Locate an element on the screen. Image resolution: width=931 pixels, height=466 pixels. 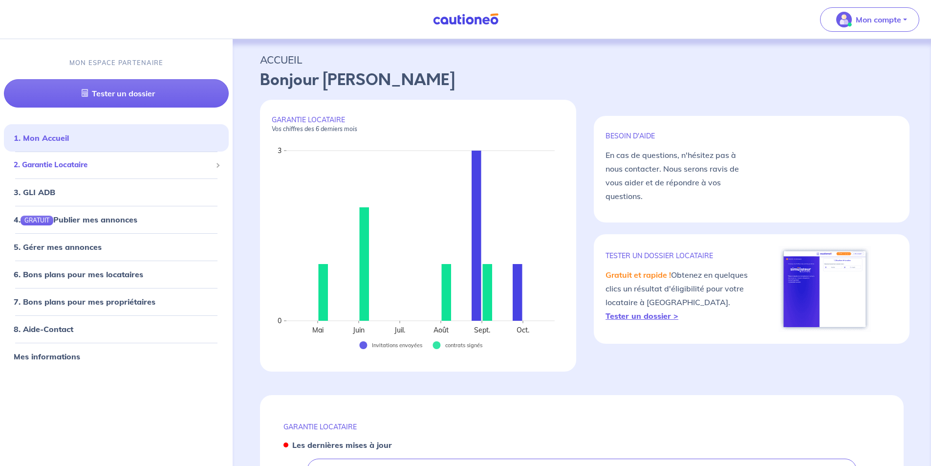
a: 6. Bons plans pour mes locataires is located at coordinates (78, 274).